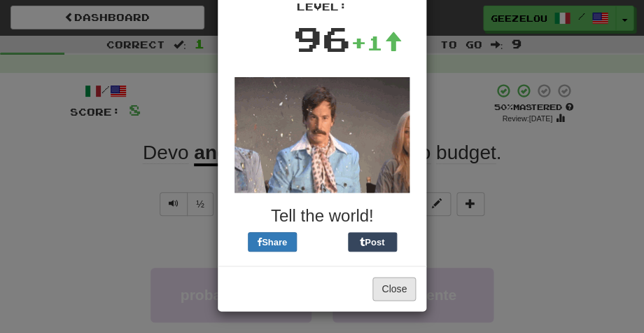  Describe the element at coordinates (373, 242) in the screenshot. I see `button: Post` at that location.